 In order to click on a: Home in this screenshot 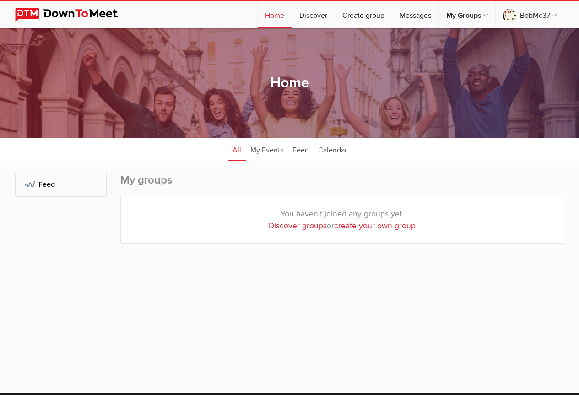, I will do `click(274, 15)`.